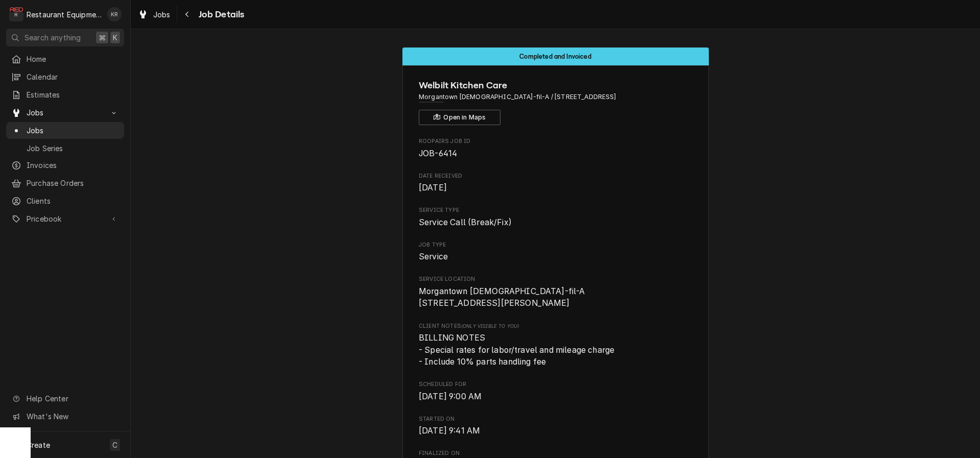 Image resolution: width=980 pixels, height=458 pixels. I want to click on span: Create, so click(38, 444).